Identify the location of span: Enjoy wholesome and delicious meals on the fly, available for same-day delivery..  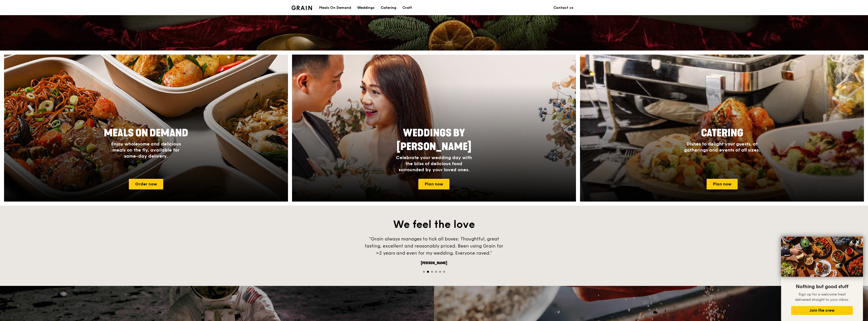
(146, 150).